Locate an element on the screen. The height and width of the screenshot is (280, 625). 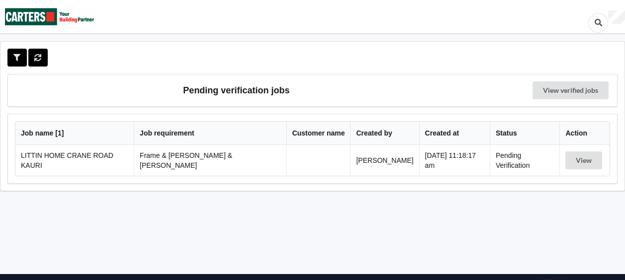
td: LITTIN HOME CRANE ROAD KAURI is located at coordinates (75, 161).